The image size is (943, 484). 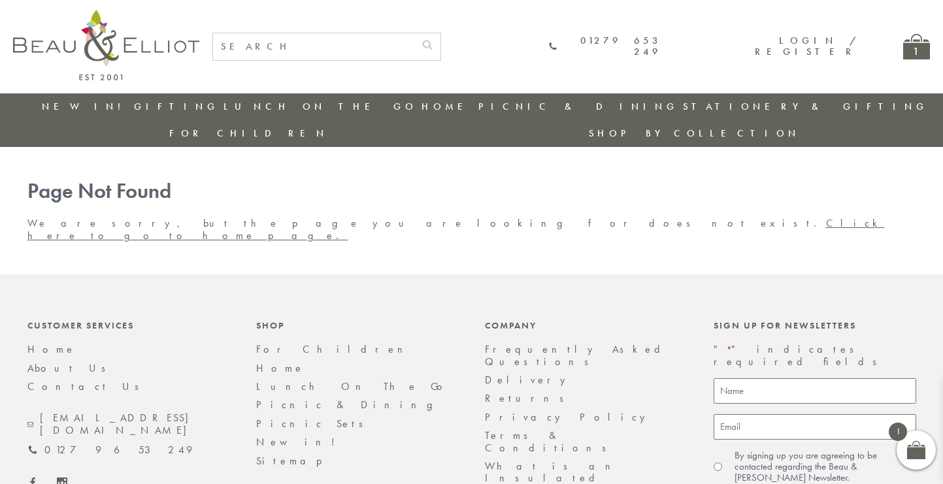 I want to click on a: Click here to go to home page., so click(x=456, y=229).